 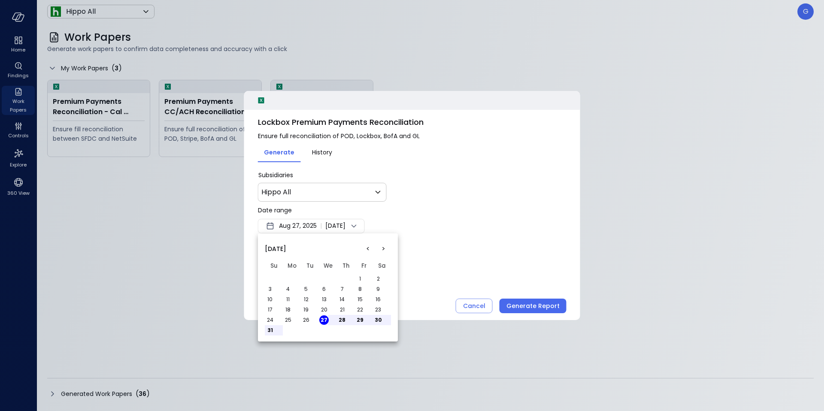 What do you see at coordinates (288, 289) in the screenshot?
I see `button: Monday, August 4th, 2025` at bounding box center [288, 289].